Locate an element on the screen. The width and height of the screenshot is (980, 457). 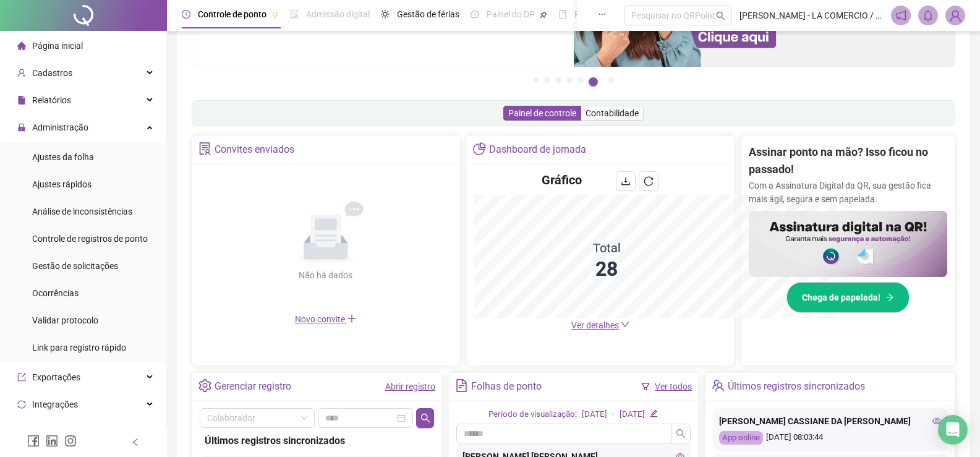
div: Convites enviados is located at coordinates (254, 150).